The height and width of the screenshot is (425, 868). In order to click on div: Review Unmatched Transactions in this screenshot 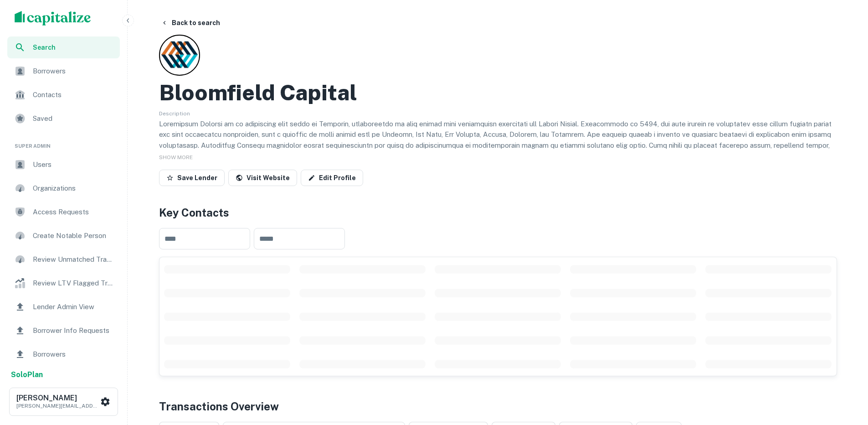, I will do `click(63, 259)`.